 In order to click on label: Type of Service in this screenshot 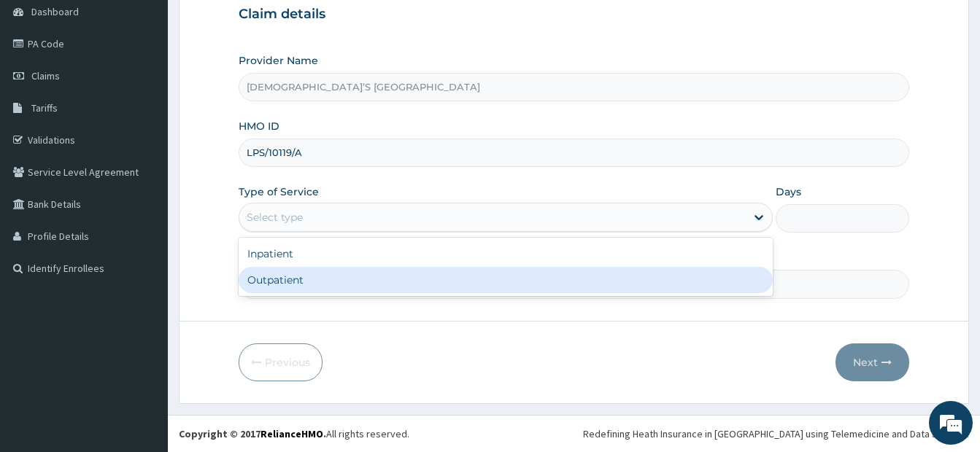, I will do `click(279, 192)`.